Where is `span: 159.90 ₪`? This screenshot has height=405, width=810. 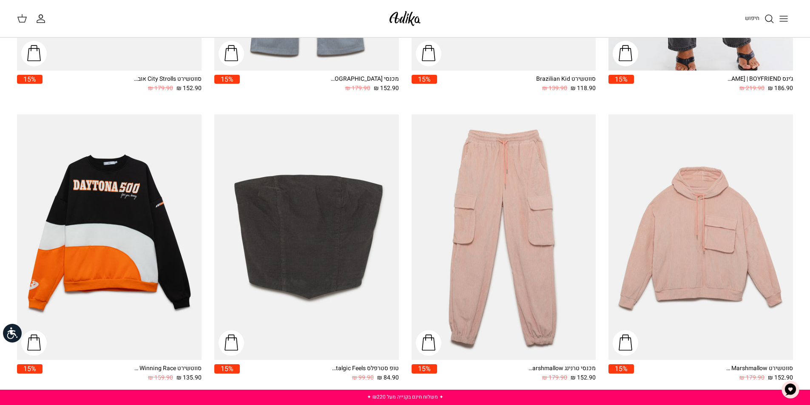 span: 159.90 ₪ is located at coordinates (160, 378).